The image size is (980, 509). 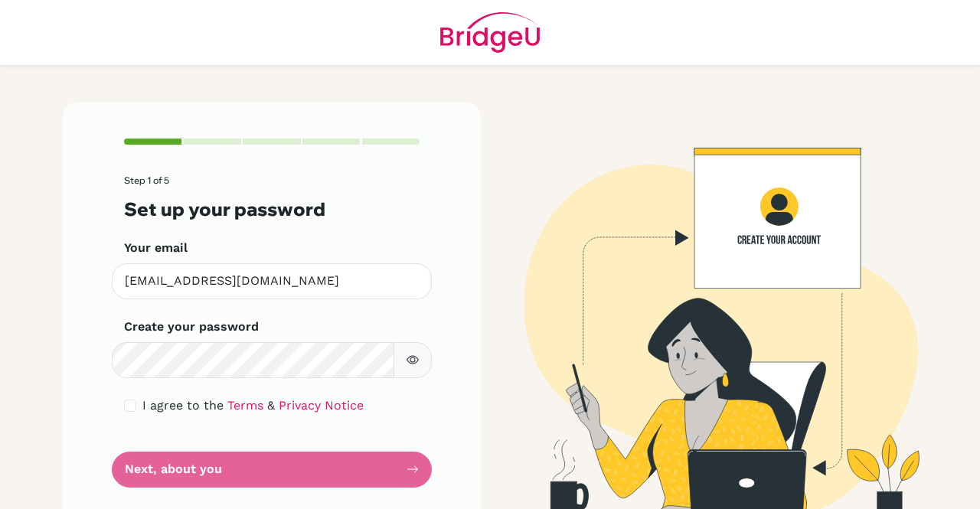 What do you see at coordinates (321, 405) in the screenshot?
I see `a: Privacy Notice` at bounding box center [321, 405].